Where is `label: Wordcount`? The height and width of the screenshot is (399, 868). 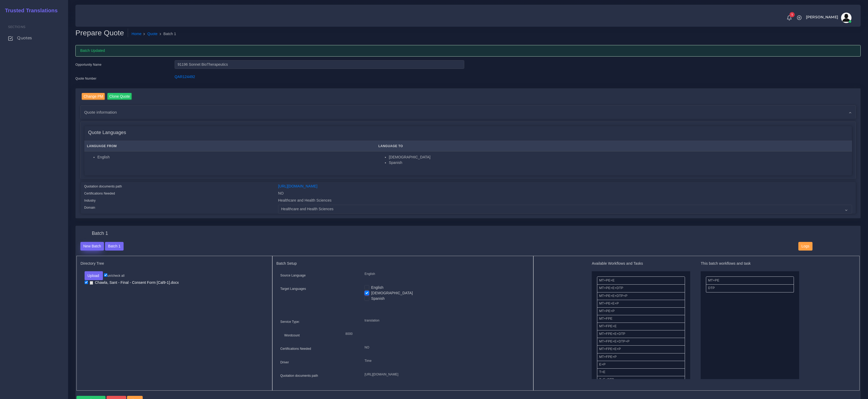 label: Wordcount is located at coordinates (292, 335).